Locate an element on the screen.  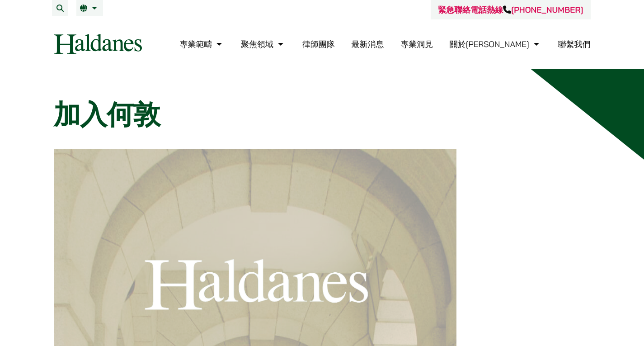
a: 聯繫我們 is located at coordinates (575, 44).